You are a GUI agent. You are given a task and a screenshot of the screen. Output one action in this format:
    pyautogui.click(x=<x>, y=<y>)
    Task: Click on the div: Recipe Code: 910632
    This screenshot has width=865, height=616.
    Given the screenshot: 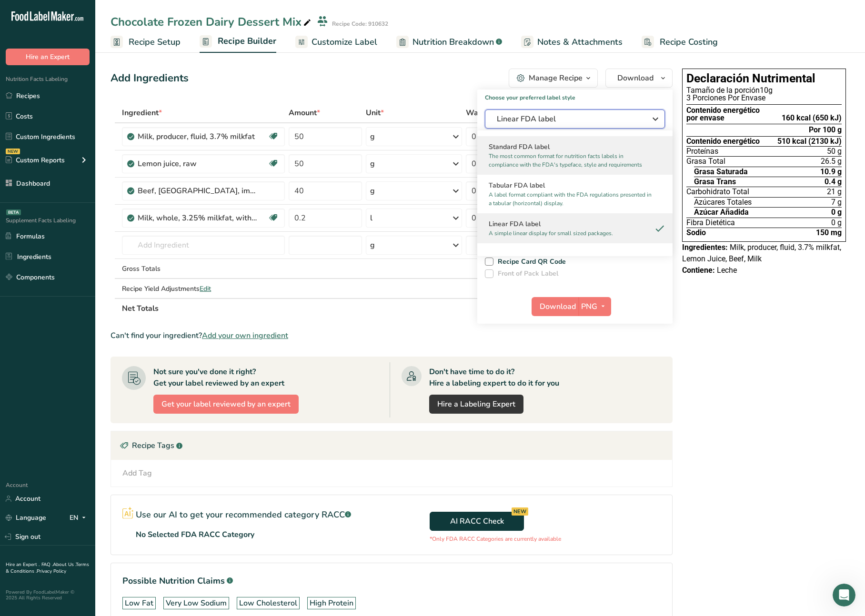 What is the action you would take?
    pyautogui.click(x=360, y=23)
    